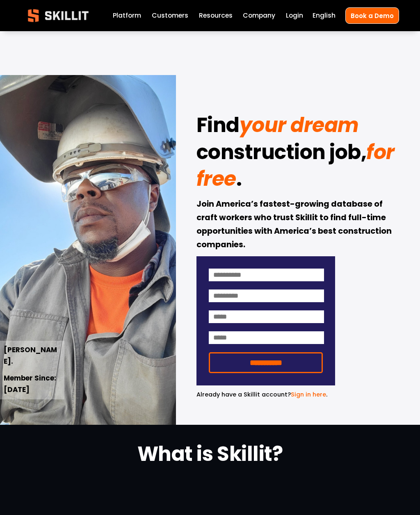 The width and height of the screenshot is (420, 515). What do you see at coordinates (127, 15) in the screenshot?
I see `a: Platform` at bounding box center [127, 15].